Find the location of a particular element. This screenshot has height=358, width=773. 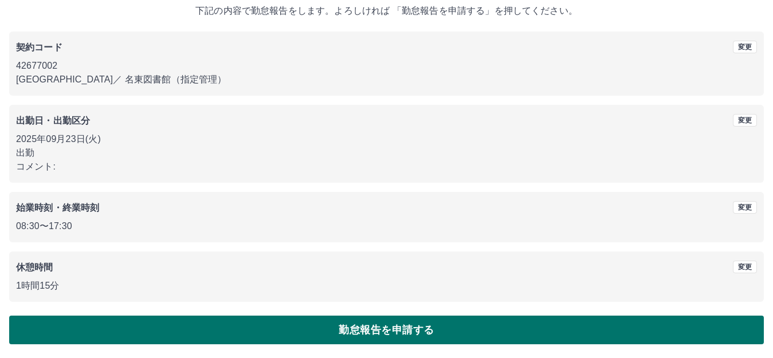

b: 休憩時間 is located at coordinates (34, 267).